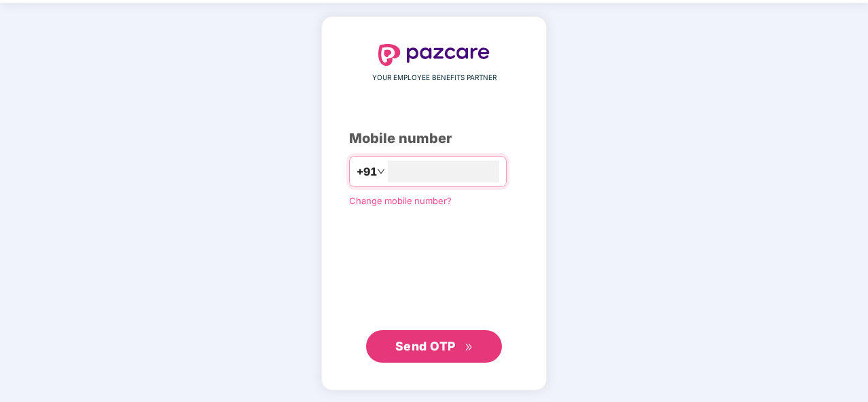 The height and width of the screenshot is (402, 868). What do you see at coordinates (434, 78) in the screenshot?
I see `span: YOUR EMPLOYEE BENEFITS PARTNER` at bounding box center [434, 78].